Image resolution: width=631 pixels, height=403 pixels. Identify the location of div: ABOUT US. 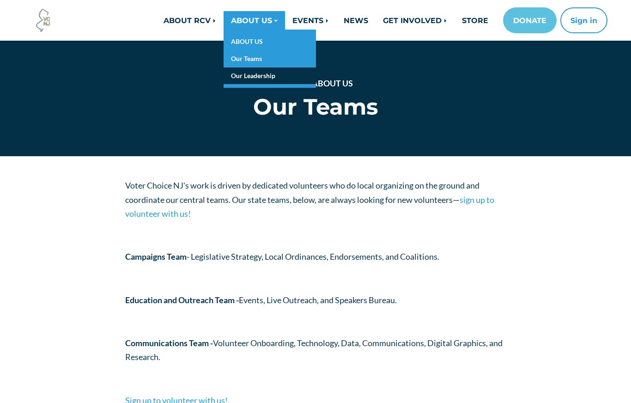
(270, 59).